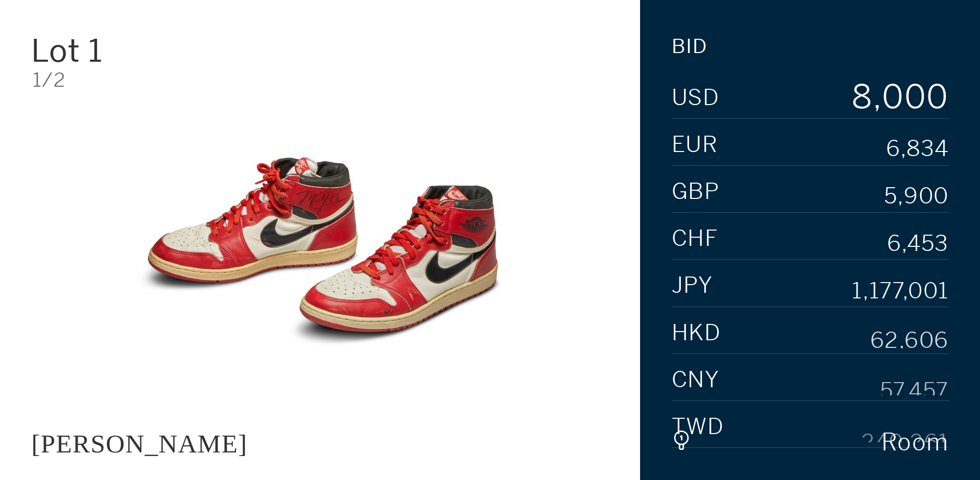 The width and height of the screenshot is (980, 480). I want to click on span: HKD, so click(696, 333).